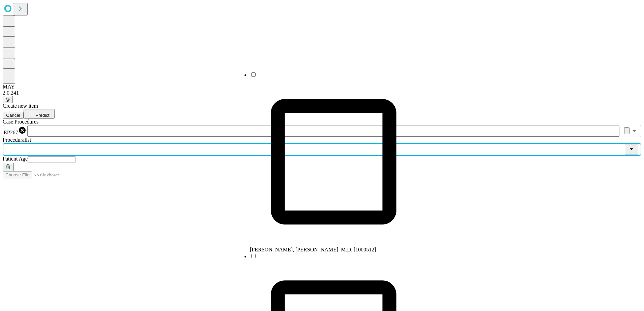  I want to click on span: Scheduled Procedure, so click(20, 121).